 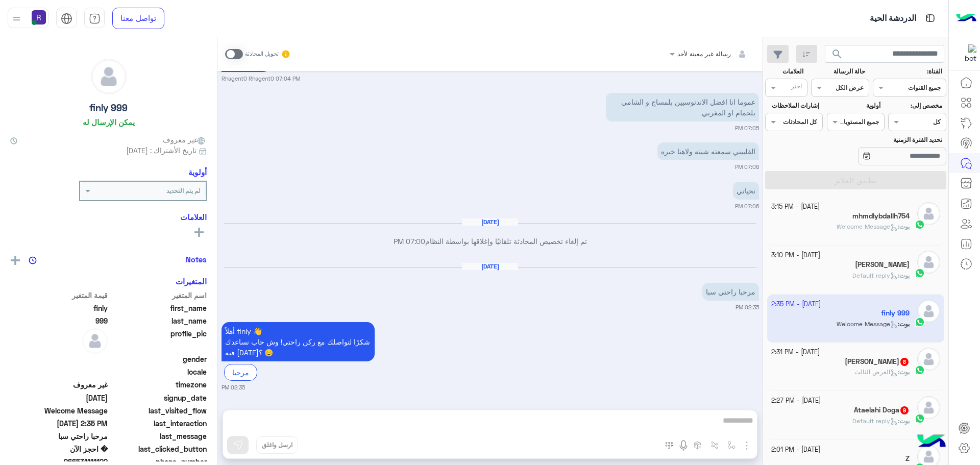 What do you see at coordinates (95, 18) in the screenshot?
I see `a: tab` at bounding box center [95, 18].